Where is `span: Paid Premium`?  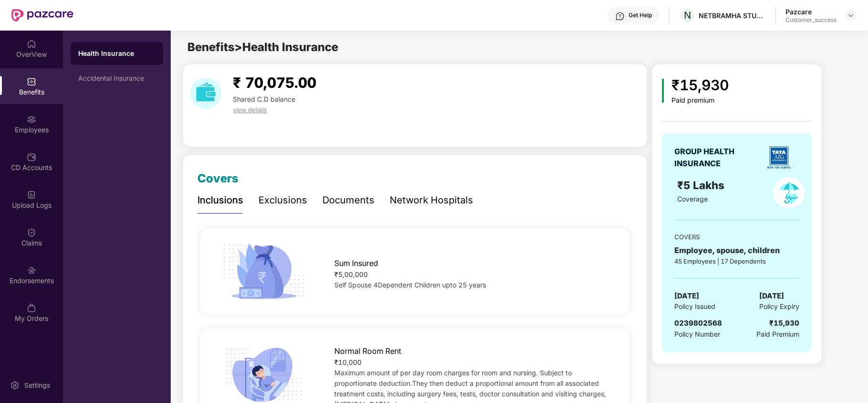 span: Paid Premium is located at coordinates (778, 334).